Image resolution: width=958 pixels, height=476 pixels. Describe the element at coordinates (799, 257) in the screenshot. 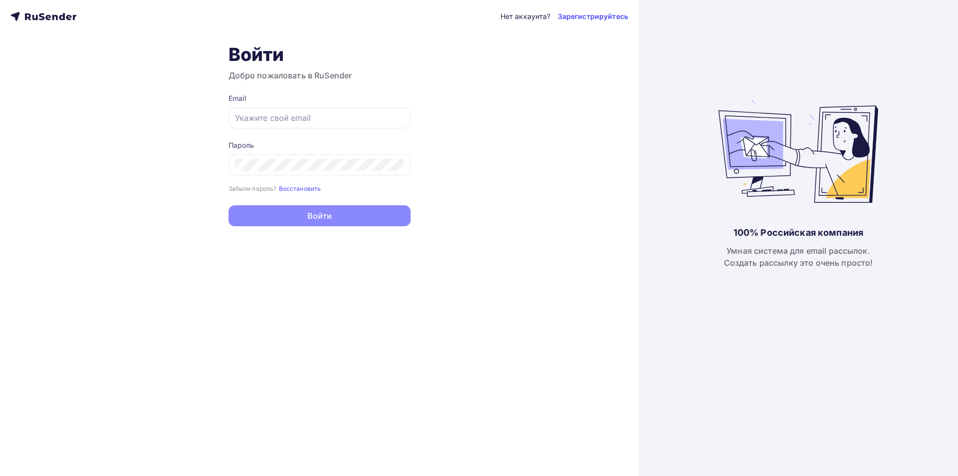

I see `div: Умная система для email рассылок. Создать рассылку это очень просто!` at that location.